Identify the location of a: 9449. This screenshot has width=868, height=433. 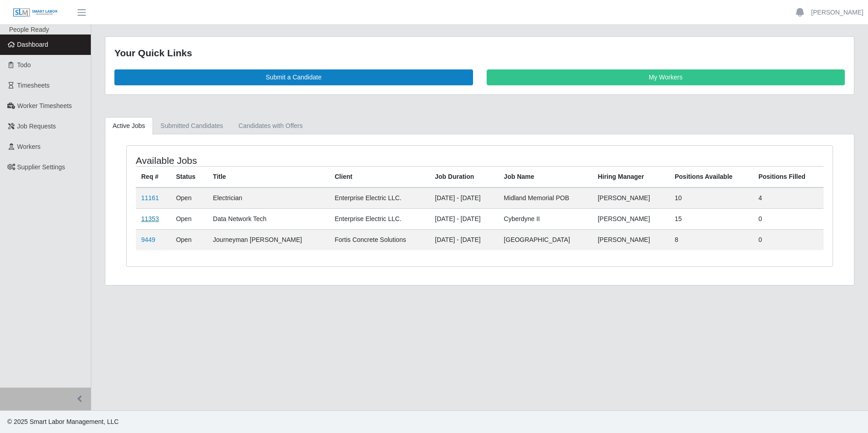
(148, 240).